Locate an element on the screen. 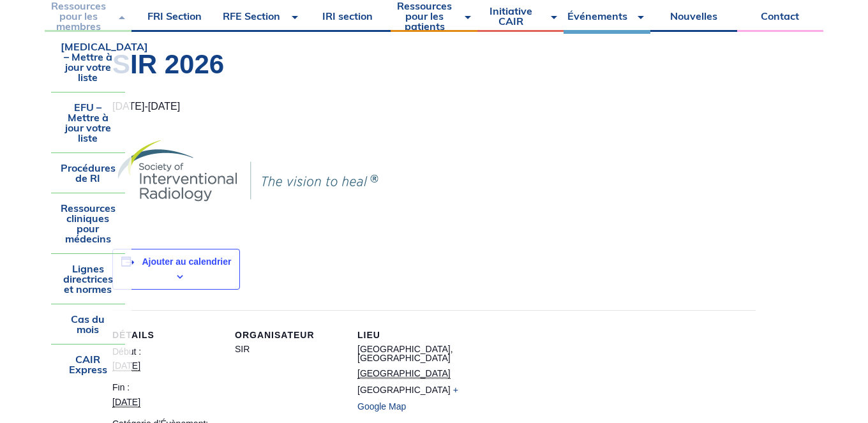  a: EFU – Mettre à jour votre liste is located at coordinates (88, 122).